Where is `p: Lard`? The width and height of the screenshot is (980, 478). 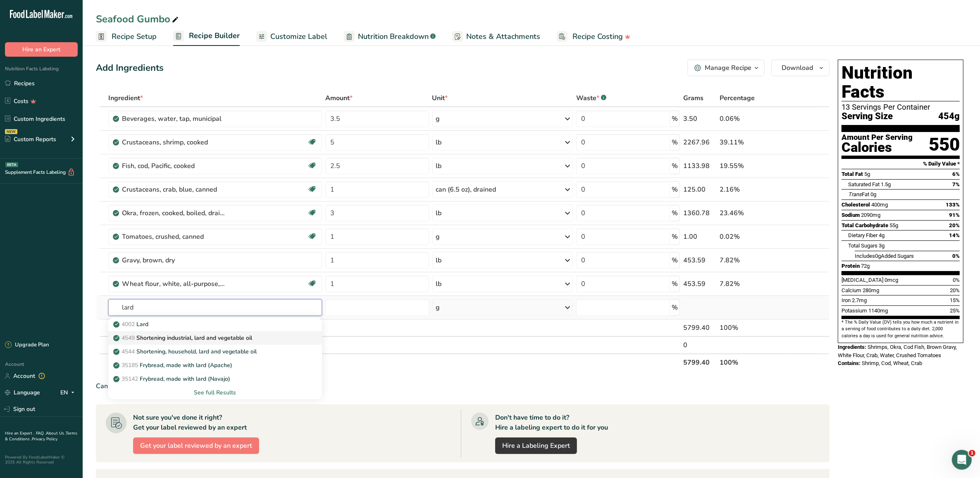
p: Lard is located at coordinates (132, 324).